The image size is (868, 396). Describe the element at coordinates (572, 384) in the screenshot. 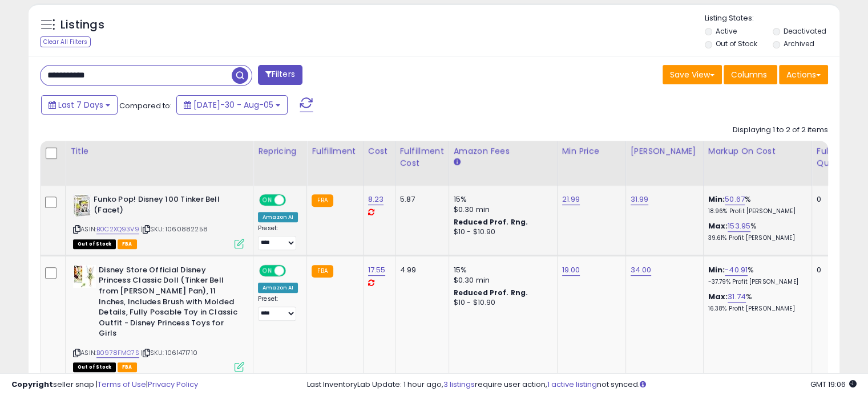

I see `a: 1 active listing` at that location.